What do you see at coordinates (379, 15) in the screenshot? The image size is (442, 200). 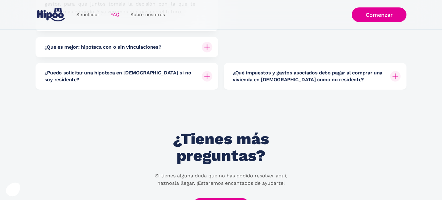 I see `a: Comenzar` at bounding box center [379, 15].